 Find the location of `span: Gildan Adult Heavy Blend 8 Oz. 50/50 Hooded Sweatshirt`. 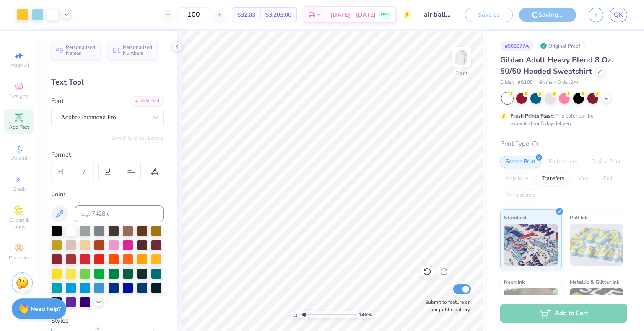

span: Gildan Adult Heavy Blend 8 Oz. 50/50 Hooded Sweatshirt is located at coordinates (557, 65).